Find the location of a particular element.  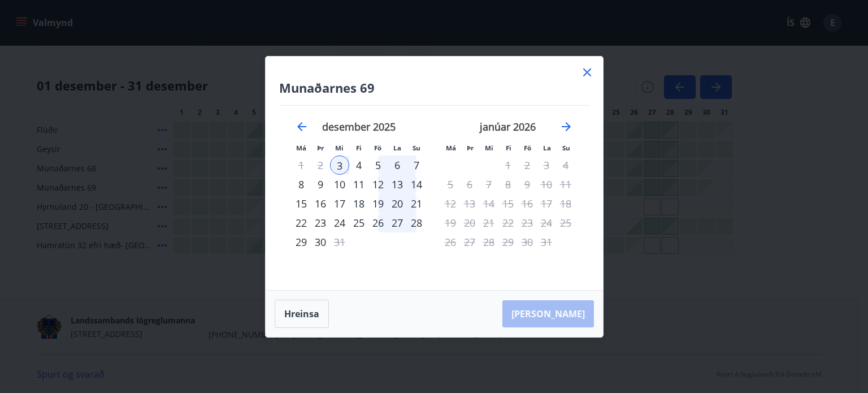

small: Su is located at coordinates (567, 148).